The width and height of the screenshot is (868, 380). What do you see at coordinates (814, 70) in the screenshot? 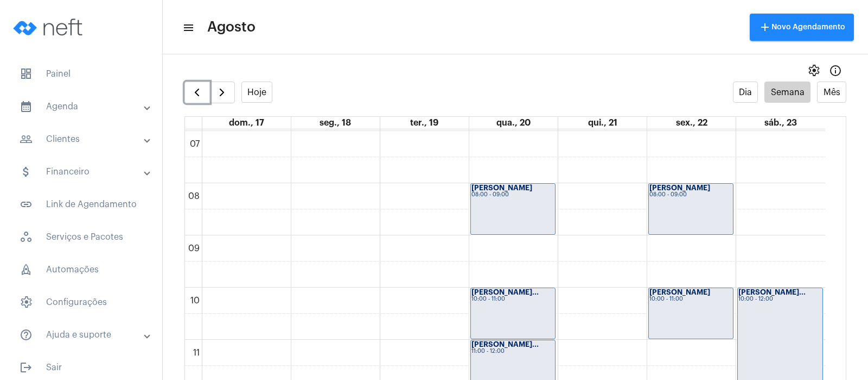
I see `span: settings` at bounding box center [814, 70].